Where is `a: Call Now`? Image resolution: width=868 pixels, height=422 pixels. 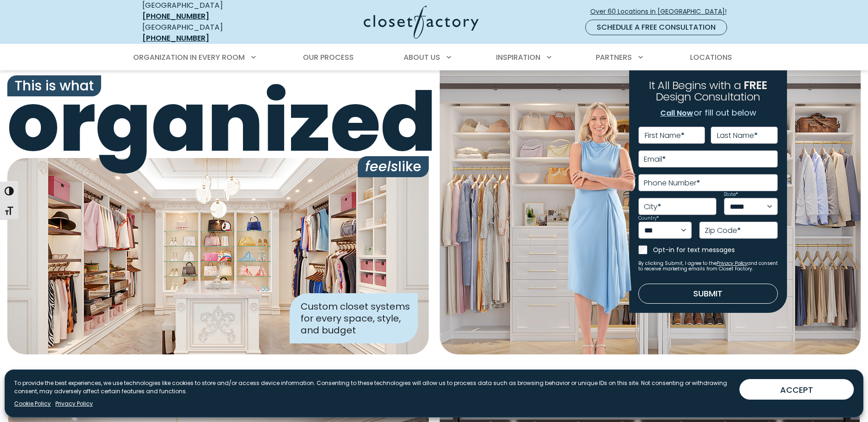
a: Call Now is located at coordinates (677, 114).